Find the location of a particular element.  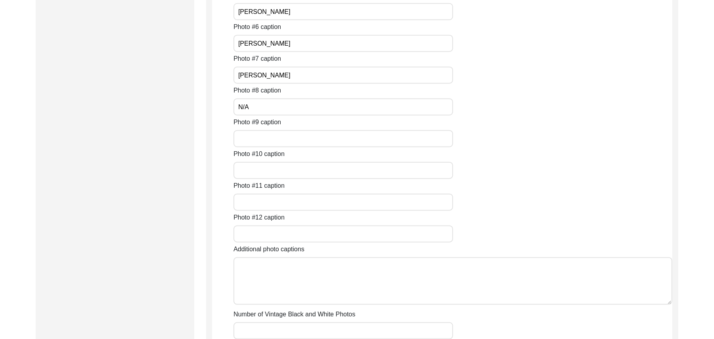

label: Photo #12 caption is located at coordinates (259, 217).